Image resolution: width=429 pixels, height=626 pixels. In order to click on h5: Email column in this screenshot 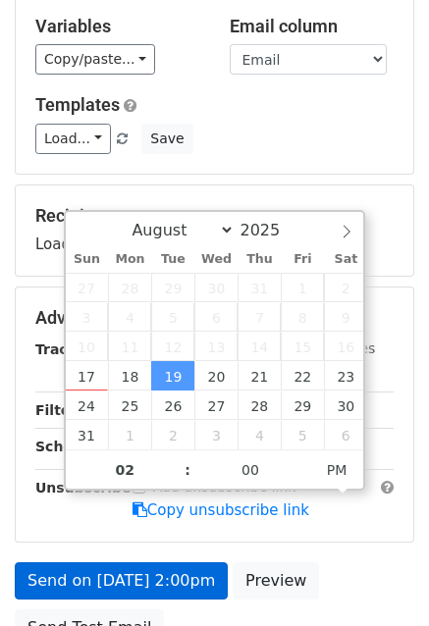, I will do `click(312, 26)`.